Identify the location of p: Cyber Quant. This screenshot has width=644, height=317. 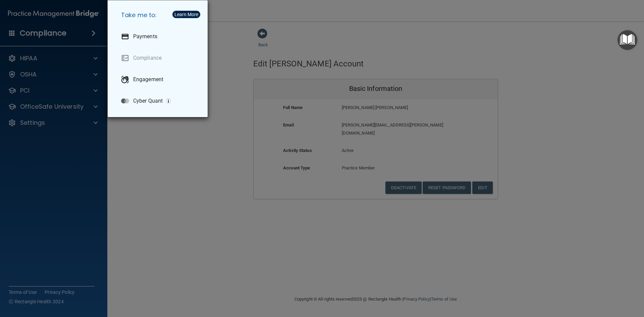
(148, 101).